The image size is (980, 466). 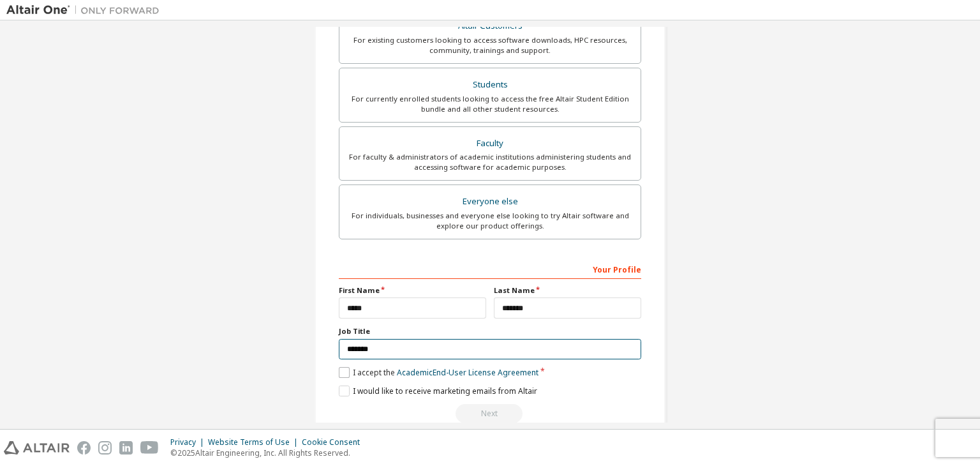 I want to click on label: Job Title, so click(x=490, y=331).